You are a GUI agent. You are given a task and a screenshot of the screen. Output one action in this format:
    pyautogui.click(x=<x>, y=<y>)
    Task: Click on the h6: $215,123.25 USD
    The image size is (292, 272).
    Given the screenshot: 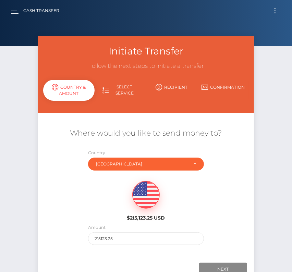 What is the action you would take?
    pyautogui.click(x=146, y=218)
    